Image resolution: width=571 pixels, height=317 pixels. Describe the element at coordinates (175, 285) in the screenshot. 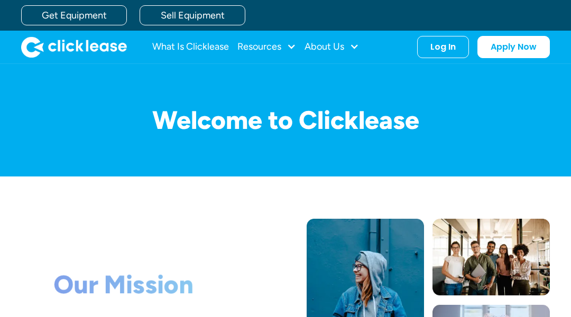

I see `h1: Our Mission` at that location.